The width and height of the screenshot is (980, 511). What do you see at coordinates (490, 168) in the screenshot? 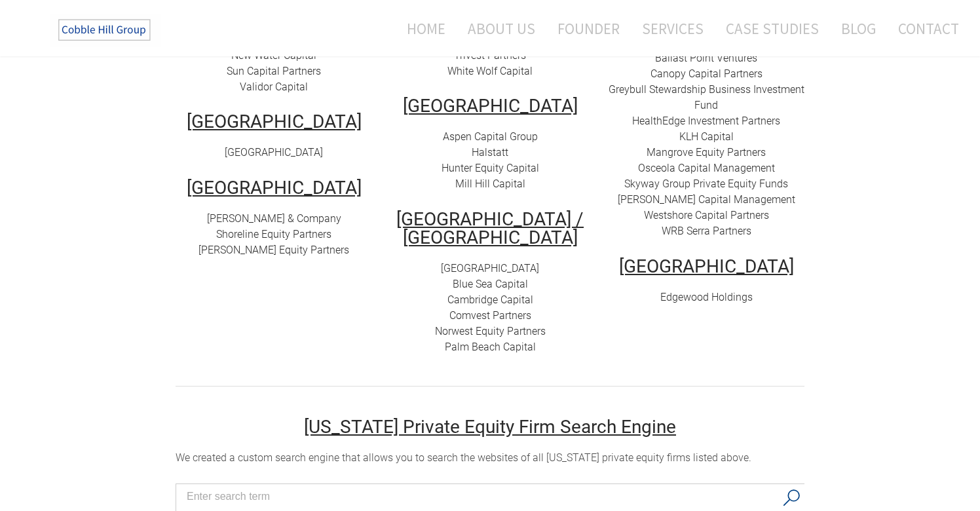
I see `a: Hunter Equity Capital` at bounding box center [490, 168].